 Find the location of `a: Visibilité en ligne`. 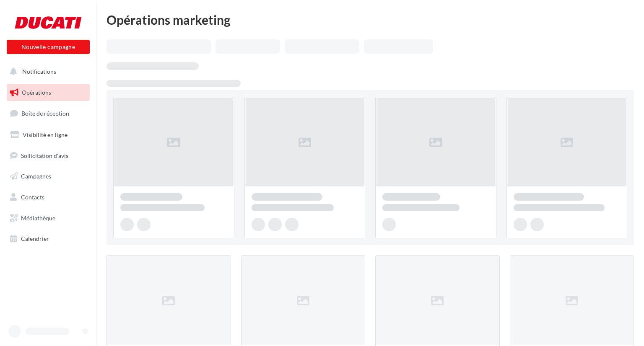

a: Visibilité en ligne is located at coordinates (48, 135).